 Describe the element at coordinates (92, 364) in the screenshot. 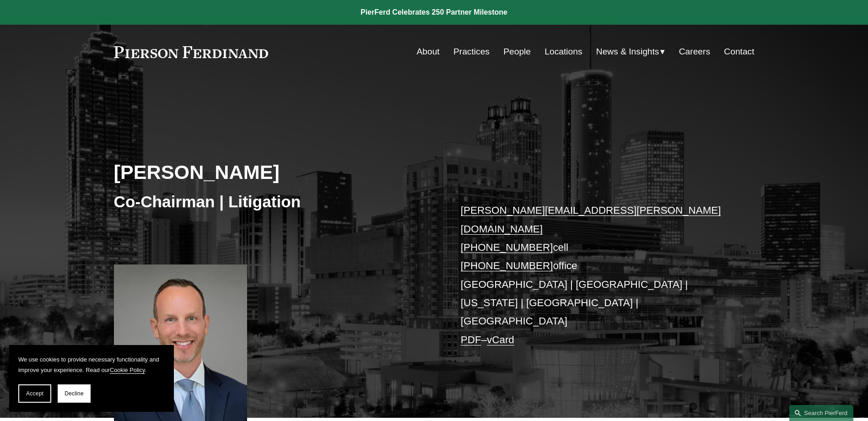

I see `p: We use cookies to provide necessary functionality and improve your experience. Read our .` at that location.